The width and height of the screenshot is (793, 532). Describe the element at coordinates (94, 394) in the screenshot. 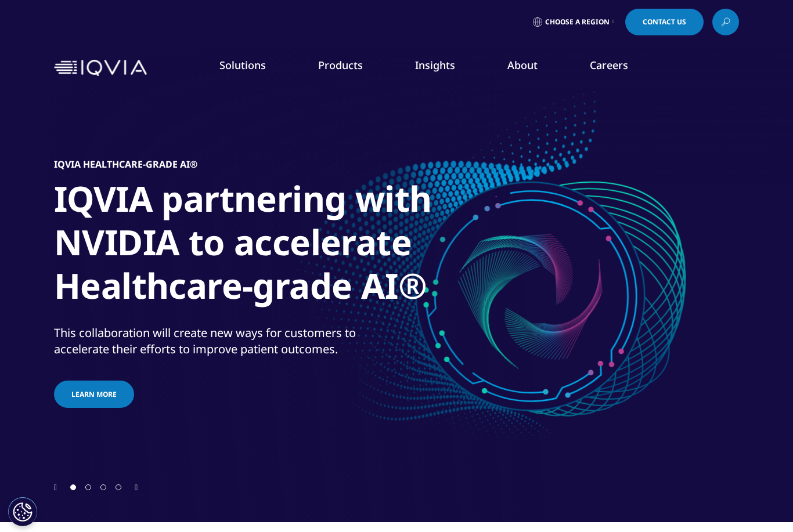

I see `span: Learn more` at that location.